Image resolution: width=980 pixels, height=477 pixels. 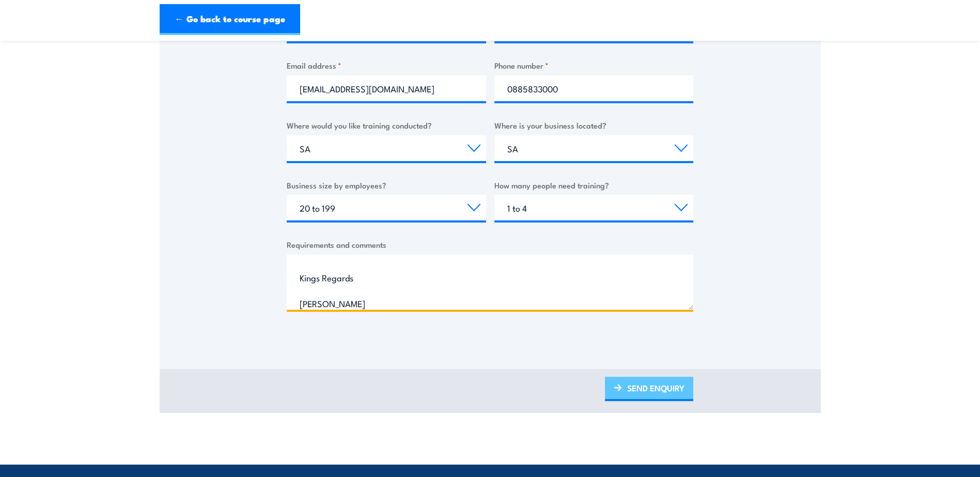 What do you see at coordinates (594, 185) in the screenshot?
I see `label: How many people need training?` at bounding box center [594, 185].